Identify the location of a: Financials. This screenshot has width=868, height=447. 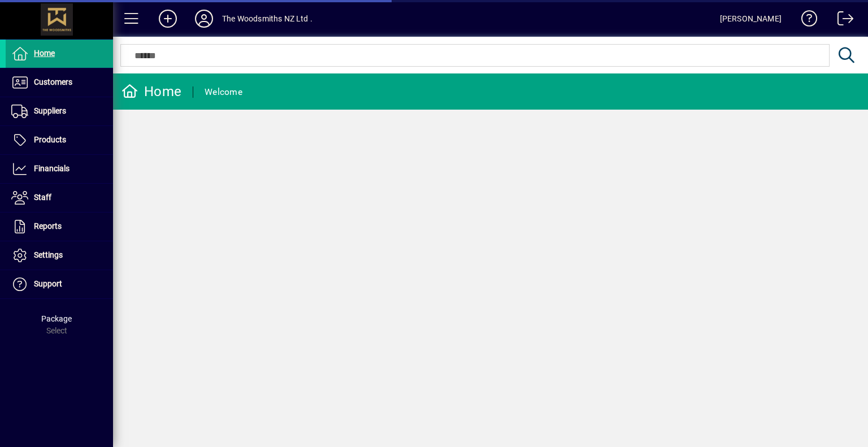
(59, 169).